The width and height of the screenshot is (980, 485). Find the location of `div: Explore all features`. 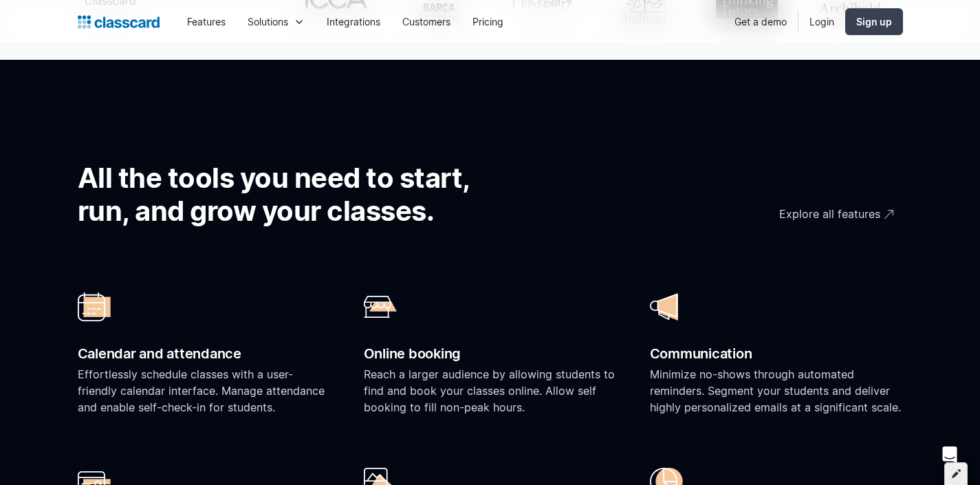

div: Explore all features is located at coordinates (830, 208).